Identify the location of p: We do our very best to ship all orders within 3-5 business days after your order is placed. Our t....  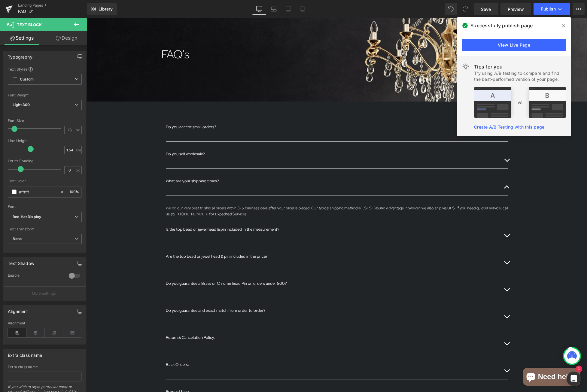
(250, 193).